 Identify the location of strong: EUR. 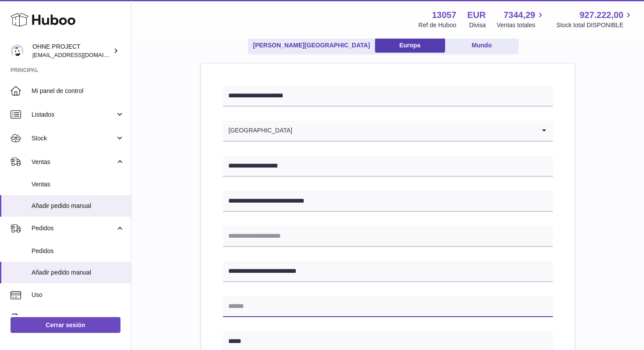
(477, 15).